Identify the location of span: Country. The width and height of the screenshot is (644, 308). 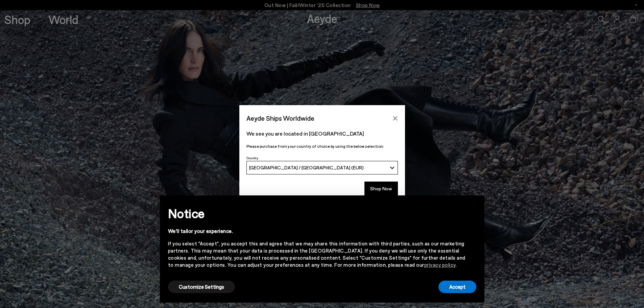
(252, 158).